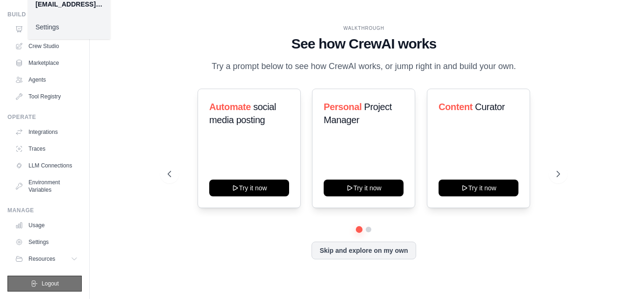 The width and height of the screenshot is (638, 299). I want to click on button: Skip and explore on my own, so click(363, 251).